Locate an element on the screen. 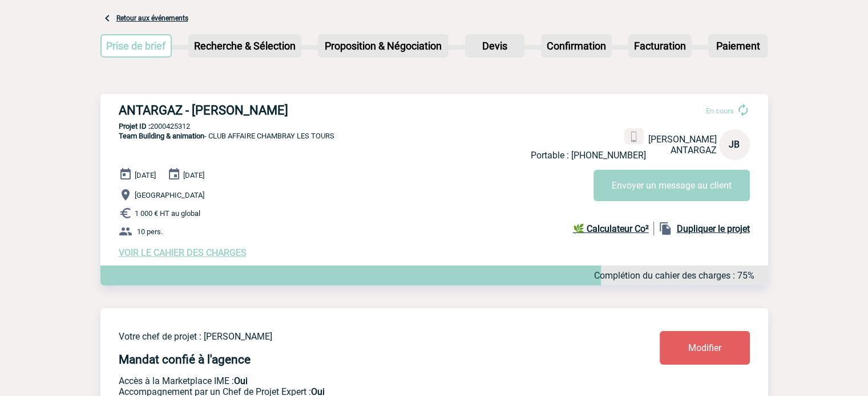 The height and width of the screenshot is (396, 868). p: Proposition & Négociation is located at coordinates (383, 46).